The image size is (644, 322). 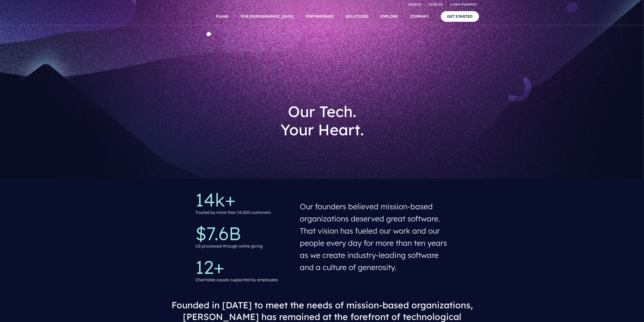 I want to click on a: GET STARTED, so click(x=460, y=16).